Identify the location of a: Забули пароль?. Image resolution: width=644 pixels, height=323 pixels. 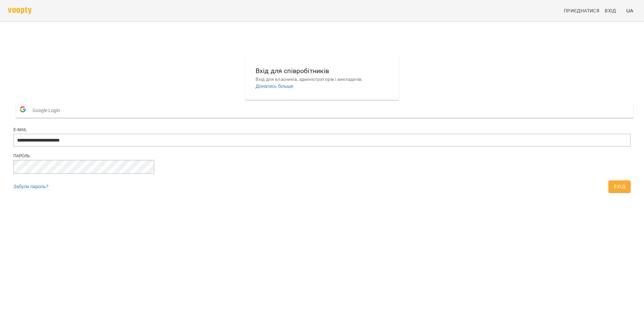
(31, 186).